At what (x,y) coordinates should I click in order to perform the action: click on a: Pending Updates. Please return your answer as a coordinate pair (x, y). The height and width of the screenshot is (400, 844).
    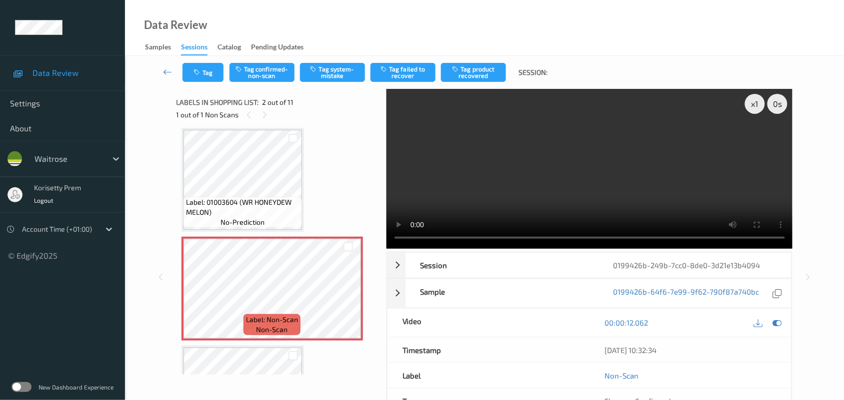
    Looking at the image, I should click on (282, 47).